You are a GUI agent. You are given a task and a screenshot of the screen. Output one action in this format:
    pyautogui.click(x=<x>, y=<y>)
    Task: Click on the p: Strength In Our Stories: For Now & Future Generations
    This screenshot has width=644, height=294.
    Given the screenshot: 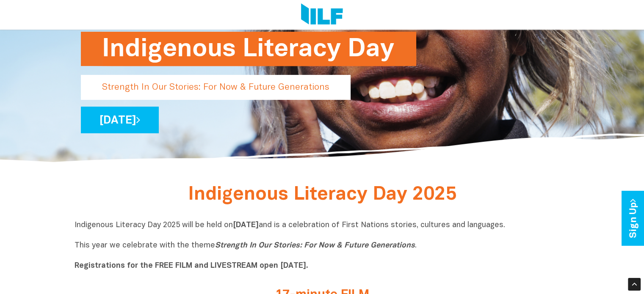 What is the action you would take?
    pyautogui.click(x=216, y=87)
    